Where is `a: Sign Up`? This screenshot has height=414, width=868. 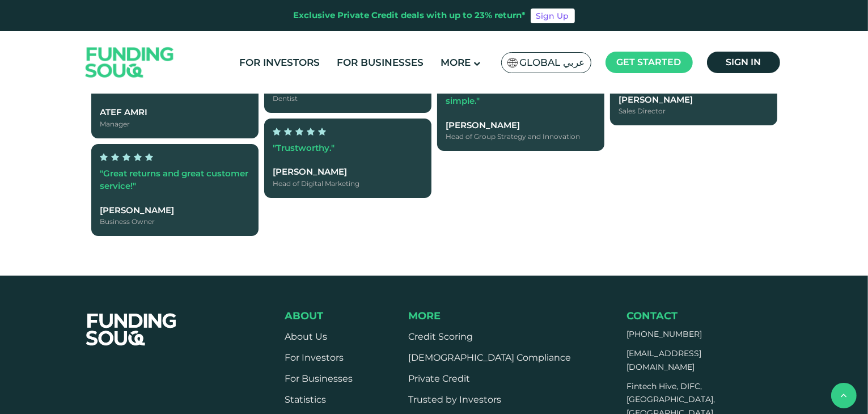
a: Sign Up is located at coordinates (552, 16).